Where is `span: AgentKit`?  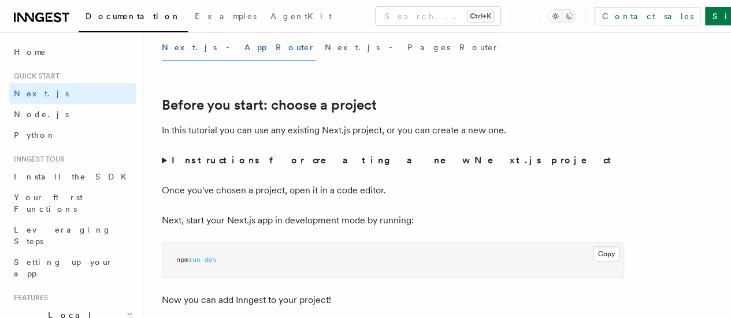 span: AgentKit is located at coordinates (301, 16).